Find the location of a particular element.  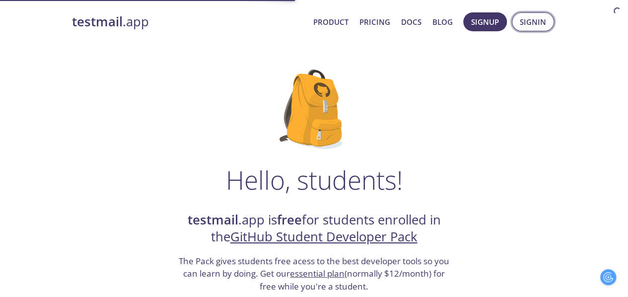

a: GitHub Student Developer Pack is located at coordinates (324, 236).